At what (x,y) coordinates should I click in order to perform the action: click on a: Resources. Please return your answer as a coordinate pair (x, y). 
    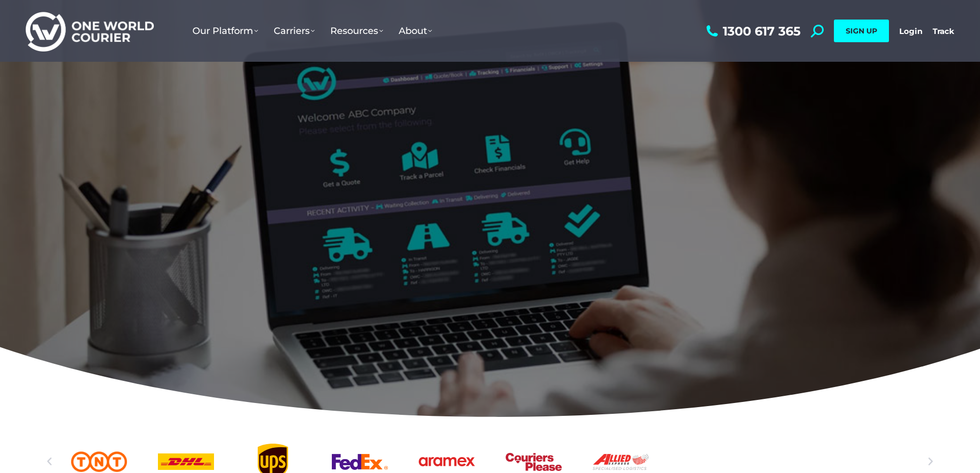
    Looking at the image, I should click on (356, 31).